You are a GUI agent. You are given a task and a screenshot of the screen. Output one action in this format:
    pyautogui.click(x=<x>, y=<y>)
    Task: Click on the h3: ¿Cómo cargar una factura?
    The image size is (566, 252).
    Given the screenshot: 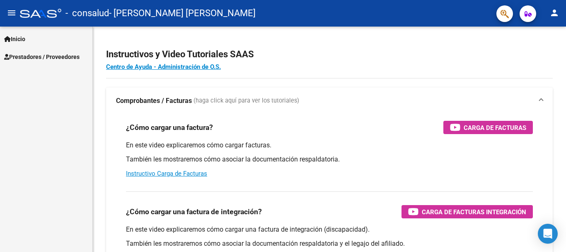 What is the action you would take?
    pyautogui.click(x=170, y=127)
    